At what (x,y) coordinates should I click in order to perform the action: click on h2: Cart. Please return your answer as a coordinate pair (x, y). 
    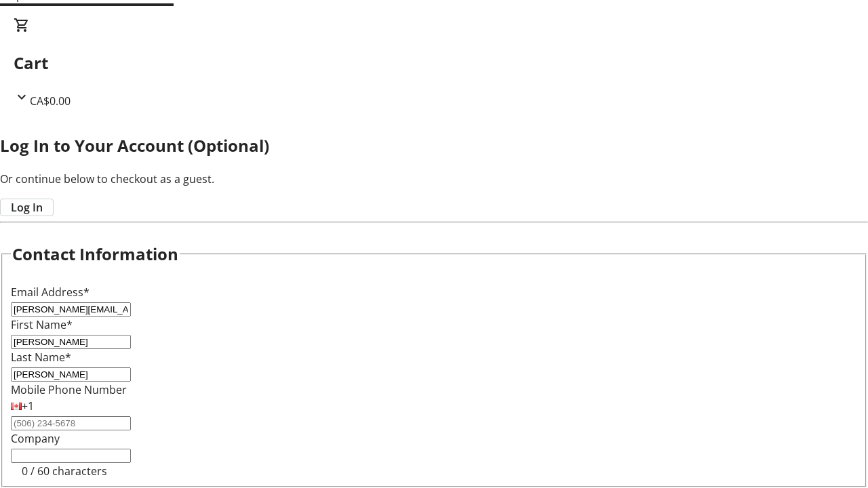
    Looking at the image, I should click on (434, 63).